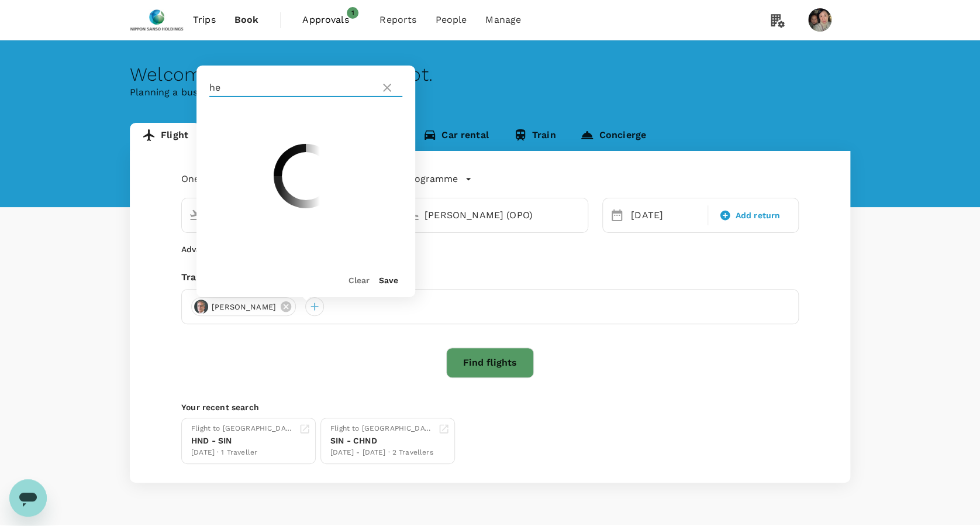 The width and height of the screenshot is (980, 526). I want to click on a: Flight, so click(165, 137).